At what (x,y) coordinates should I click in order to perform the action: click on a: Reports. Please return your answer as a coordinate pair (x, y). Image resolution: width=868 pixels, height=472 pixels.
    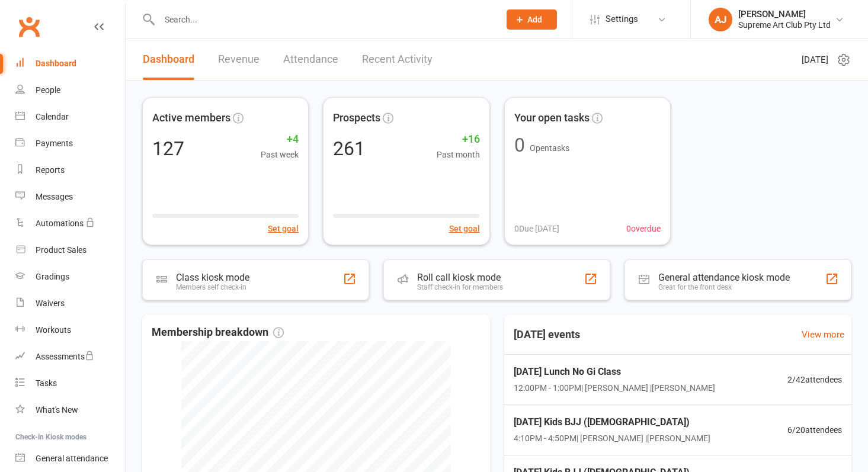
    Looking at the image, I should click on (70, 170).